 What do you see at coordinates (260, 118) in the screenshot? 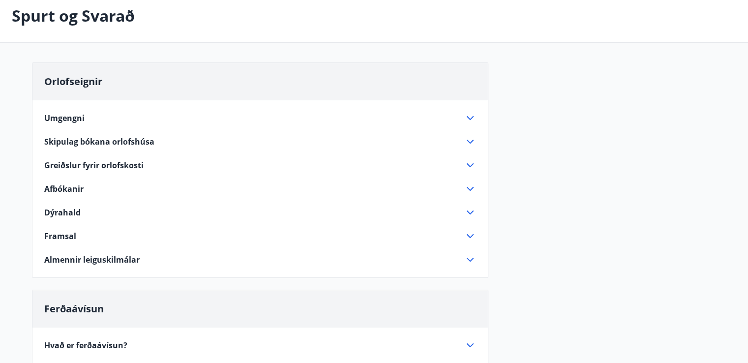
I see `div: Umgengni` at bounding box center [260, 118].